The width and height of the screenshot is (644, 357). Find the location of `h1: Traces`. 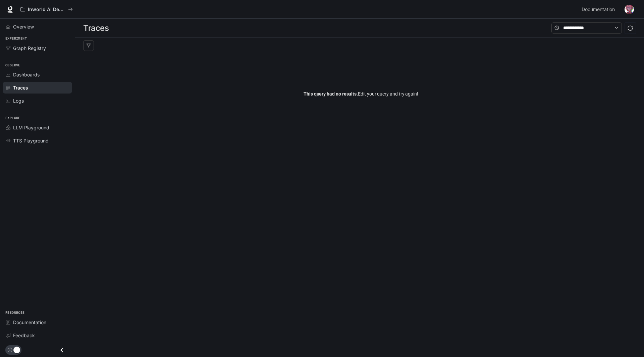

h1: Traces is located at coordinates (96, 28).